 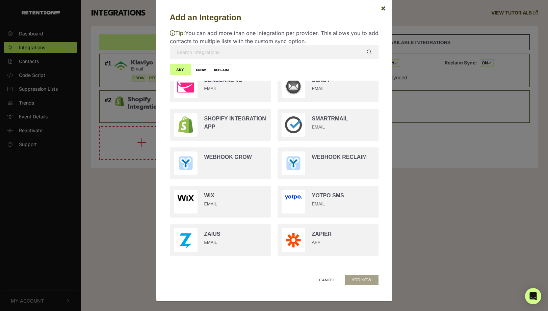 I want to click on h5: Add an Integration, so click(x=274, y=18).